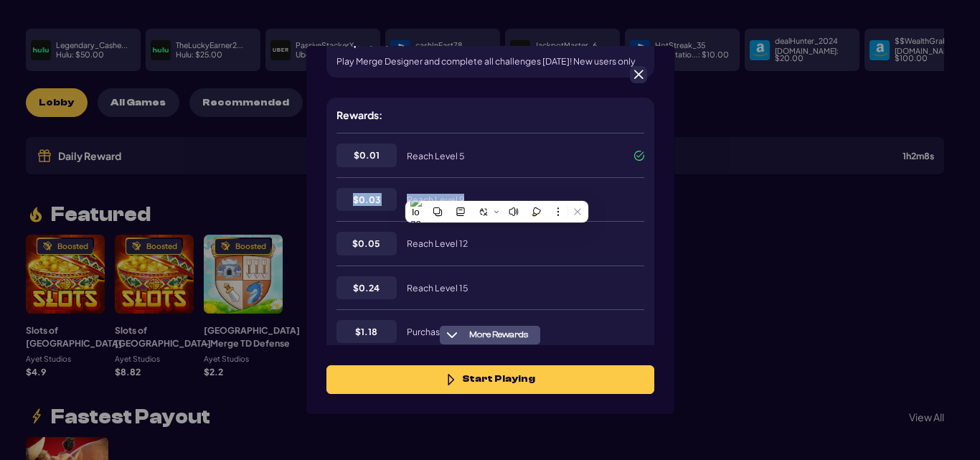 The height and width of the screenshot is (460, 980). Describe the element at coordinates (435, 200) in the screenshot. I see `span: Reach Level 9` at that location.